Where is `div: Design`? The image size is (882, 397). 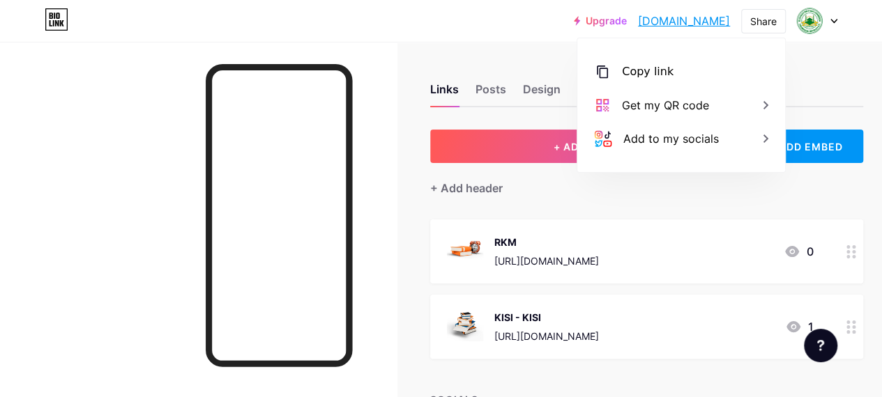 div: Design is located at coordinates (542, 93).